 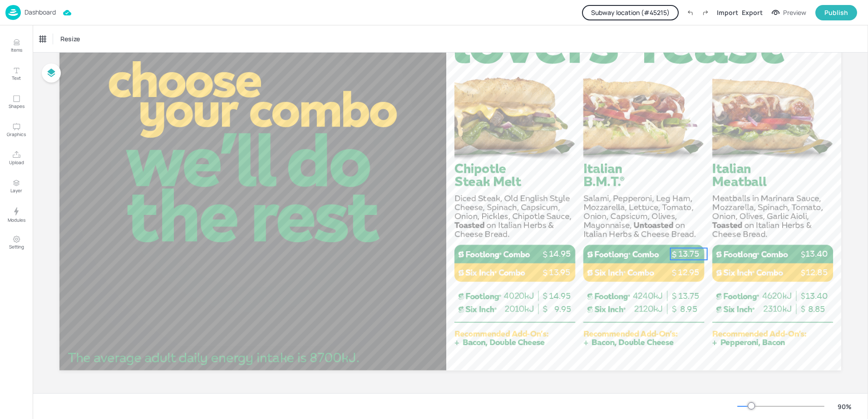 I want to click on div: Import, so click(x=727, y=12).